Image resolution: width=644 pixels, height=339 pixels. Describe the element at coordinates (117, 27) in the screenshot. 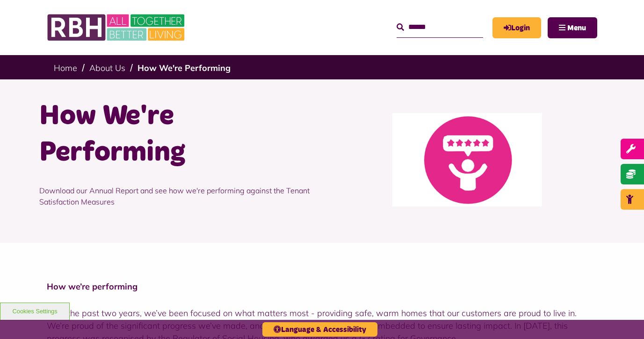

I see `img: RBH` at that location.